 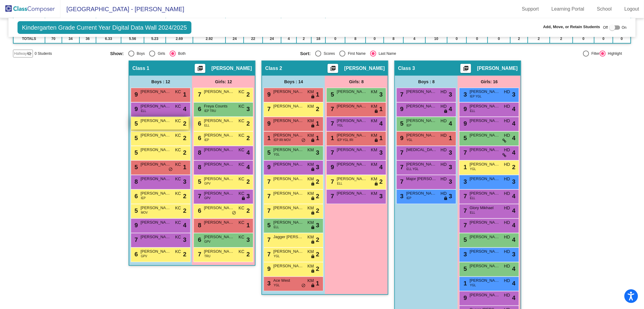 I want to click on span: YGL, so click(x=473, y=169).